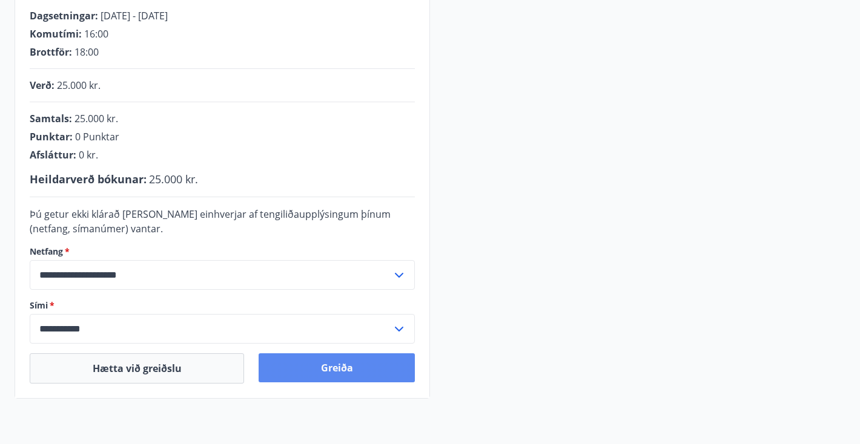 The image size is (860, 444). What do you see at coordinates (222, 252) in the screenshot?
I see `label: Netfang` at bounding box center [222, 252].